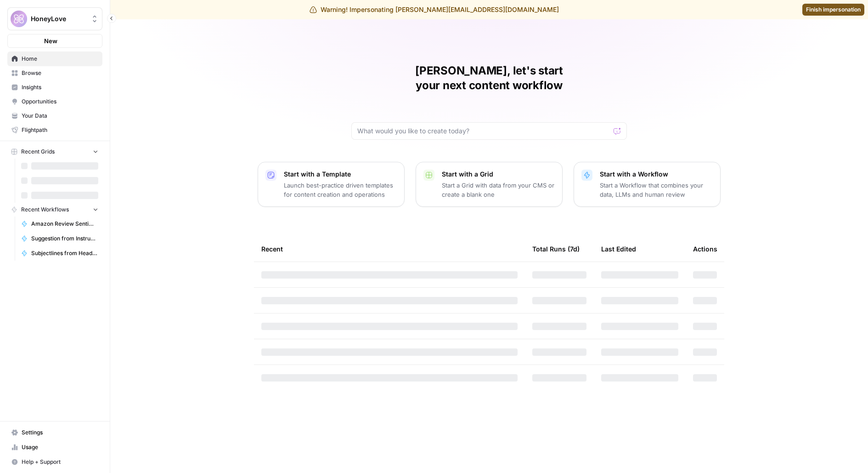 Image resolution: width=868 pixels, height=473 pixels. I want to click on span: HoneyLove, so click(58, 19).